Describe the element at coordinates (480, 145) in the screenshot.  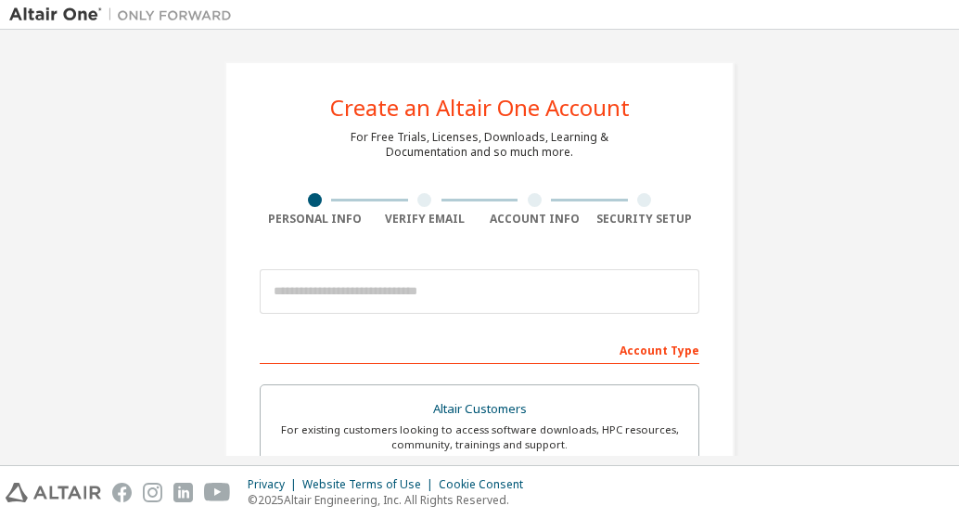
I see `div: For Free Trials, Licenses, Downloads, Learning & Documentation and so much more.` at that location.